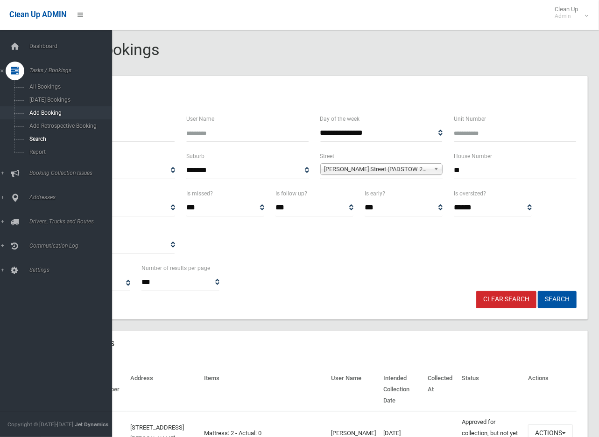 This screenshot has width=599, height=437. I want to click on th: Collected At, so click(441, 390).